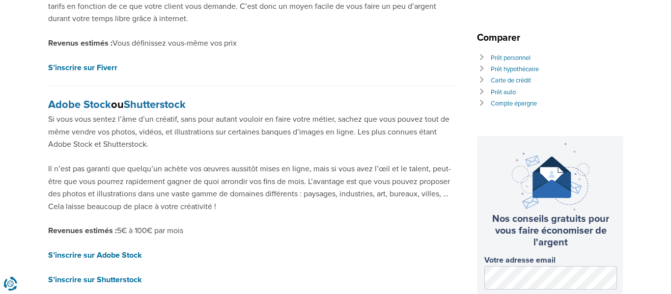 The image size is (671, 294). Describe the element at coordinates (95, 280) in the screenshot. I see `a: S’inscrire sur Shutterstock` at that location.